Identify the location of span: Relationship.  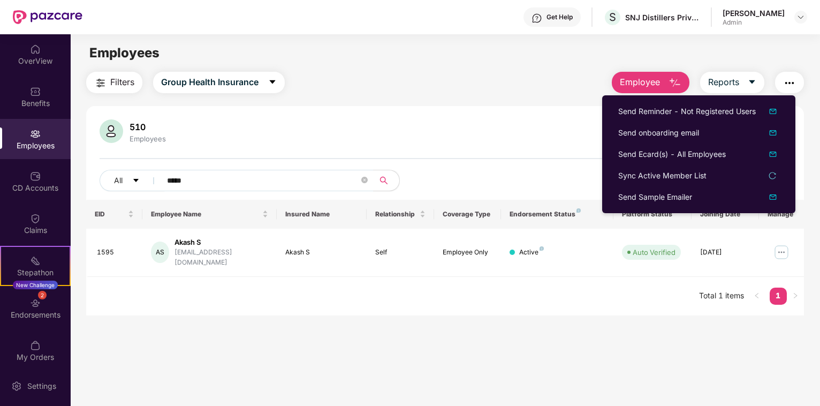
(396, 214).